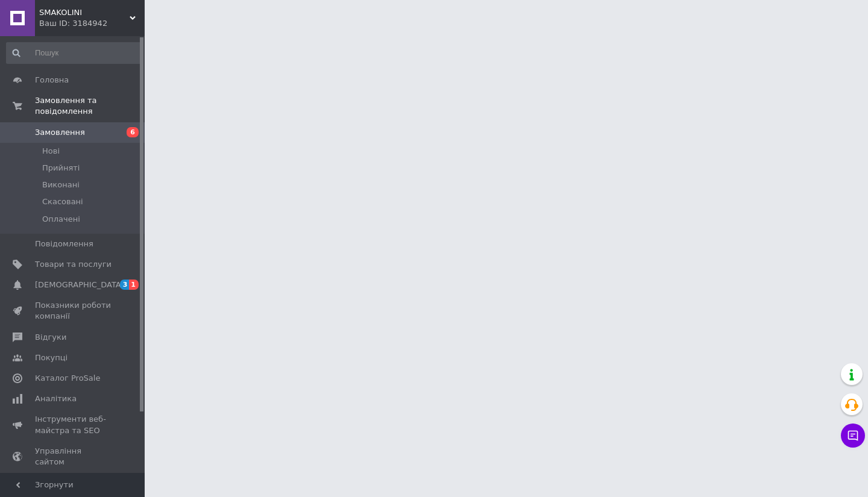 The width and height of the screenshot is (868, 497). What do you see at coordinates (61, 185) in the screenshot?
I see `span: Виконані` at bounding box center [61, 185].